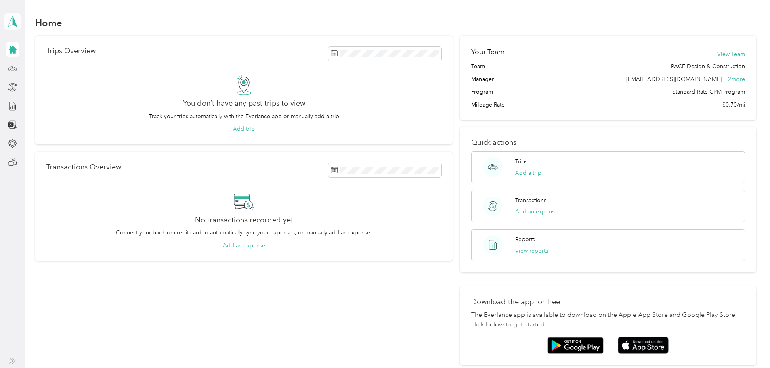  Describe the element at coordinates (608, 143) in the screenshot. I see `p: Quick actions` at that location.